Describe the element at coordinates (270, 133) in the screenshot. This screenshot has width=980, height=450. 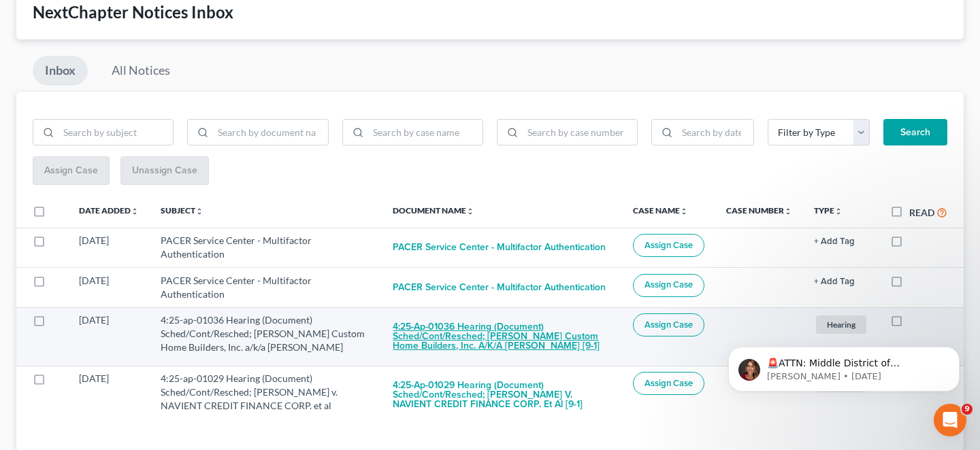
I see `input: Search by document name` at that location.